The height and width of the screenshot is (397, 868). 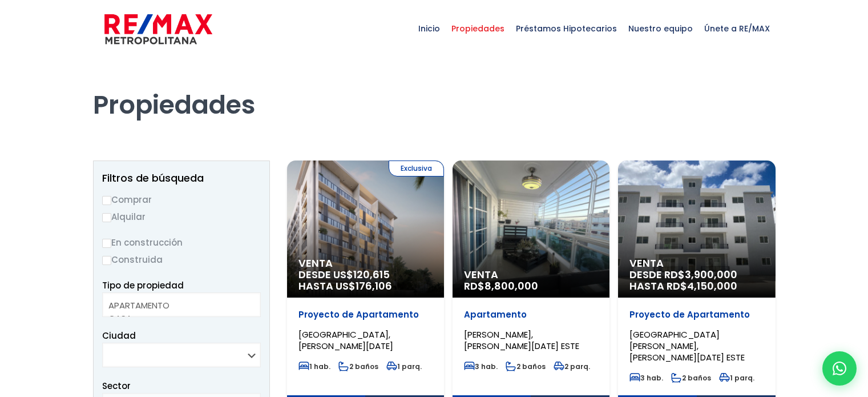 I want to click on span: 176,106, so click(x=374, y=285).